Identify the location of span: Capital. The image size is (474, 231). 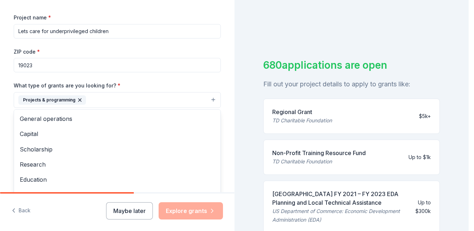
(117, 134).